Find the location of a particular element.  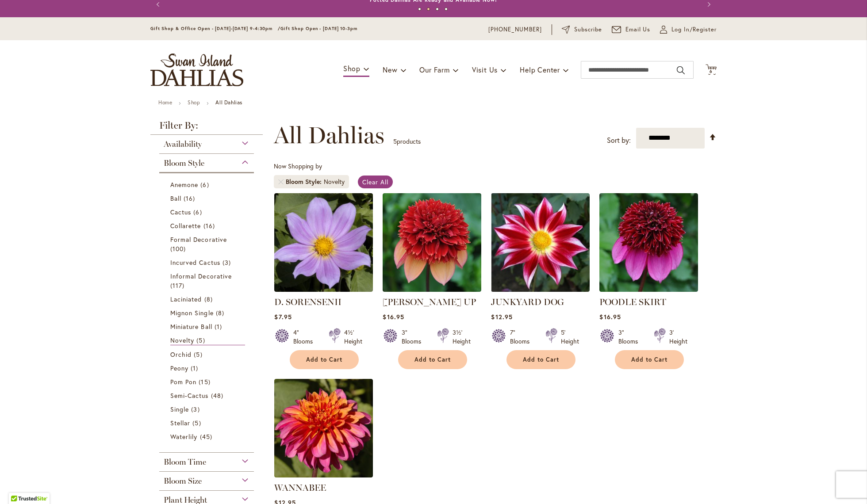

span: Informal Decorative is located at coordinates (201, 276).